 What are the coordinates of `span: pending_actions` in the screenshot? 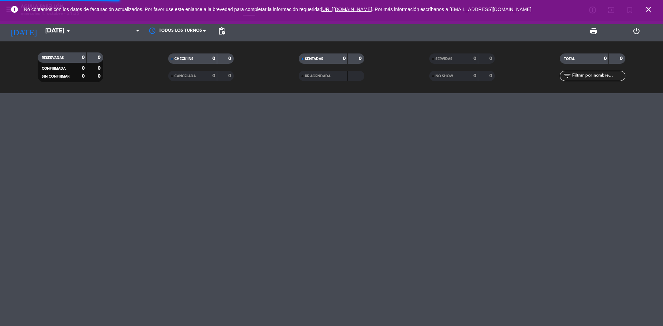 It's located at (222, 31).